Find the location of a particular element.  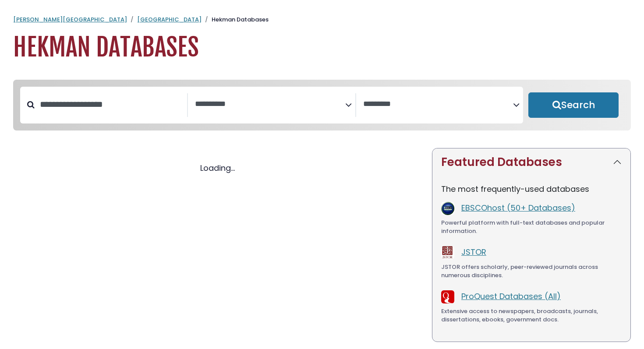

button: Featured Databases is located at coordinates (532, 162).